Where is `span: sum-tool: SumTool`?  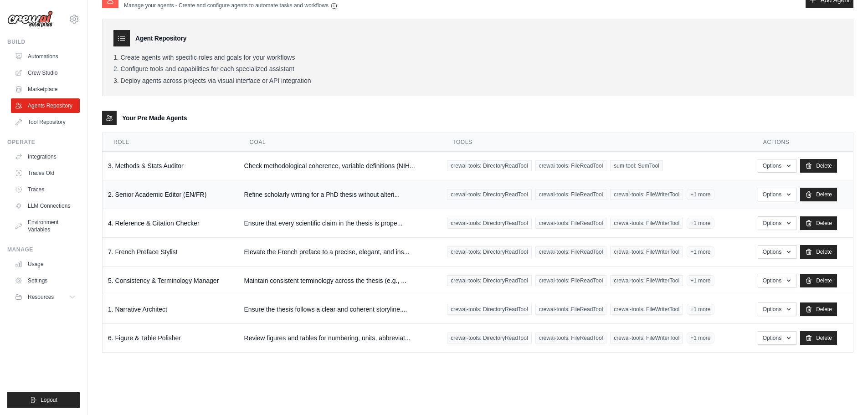 span: sum-tool: SumTool is located at coordinates (636, 166).